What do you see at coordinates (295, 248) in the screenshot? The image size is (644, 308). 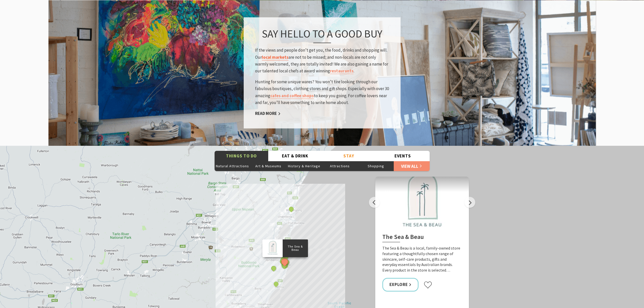 I see `p: The Sea & Beau` at bounding box center [295, 248].